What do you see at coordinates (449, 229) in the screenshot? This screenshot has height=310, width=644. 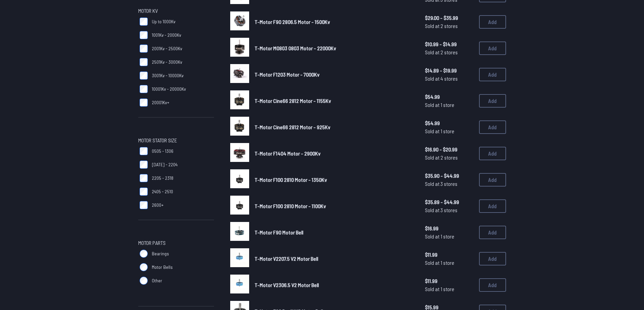 I see `span: $16.99` at bounding box center [449, 229].